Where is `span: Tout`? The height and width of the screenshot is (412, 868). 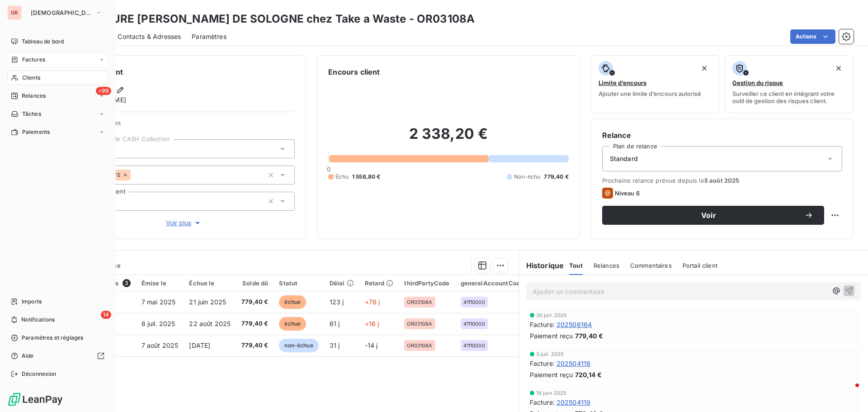 span: Tout is located at coordinates (576, 266).